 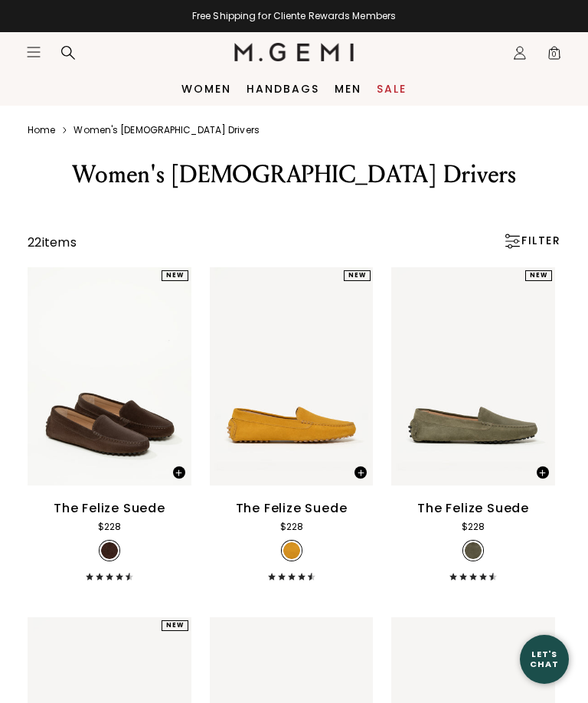 I want to click on a: Men, so click(x=348, y=89).